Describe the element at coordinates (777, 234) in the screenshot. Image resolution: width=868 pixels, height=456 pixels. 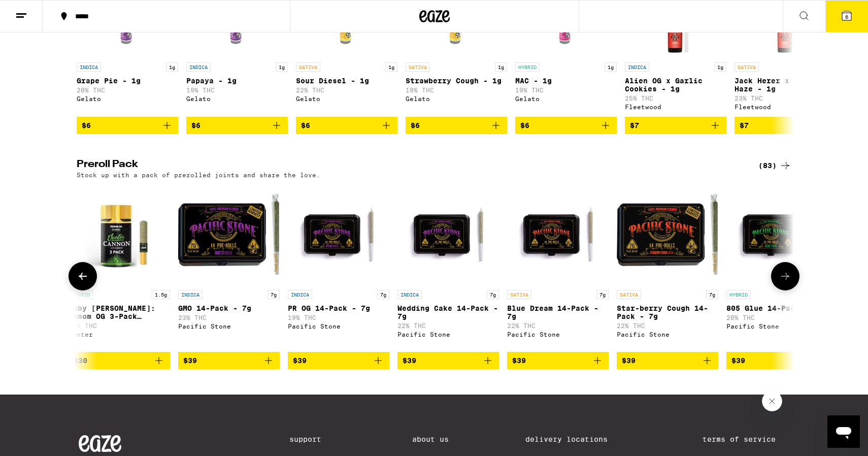
I see `img: Pacific Stone - 805 Glue 14-Pack - 7g` at that location.